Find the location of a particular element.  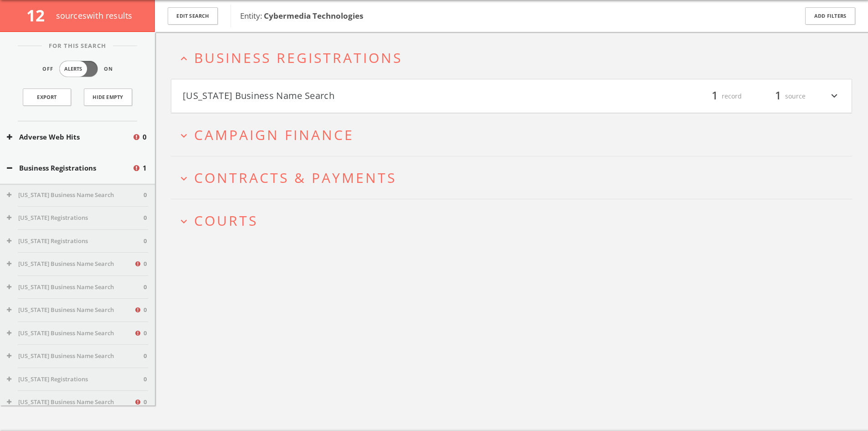

button: Business Registrations is located at coordinates (69, 168).